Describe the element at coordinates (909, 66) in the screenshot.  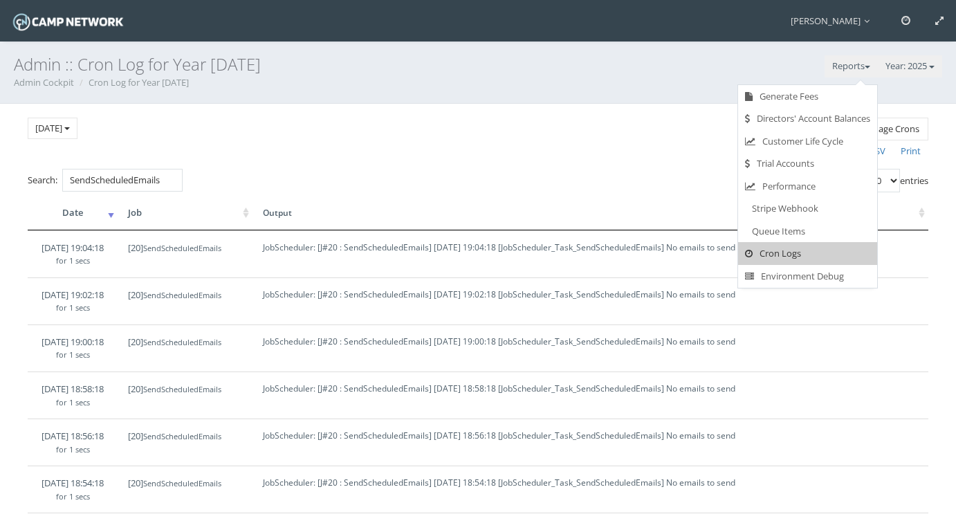
I see `button: Year: 2025` at that location.